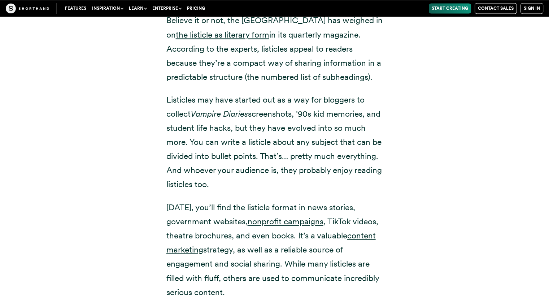 This screenshot has width=549, height=298. What do you see at coordinates (450, 8) in the screenshot?
I see `a: Start Creating` at bounding box center [450, 8].